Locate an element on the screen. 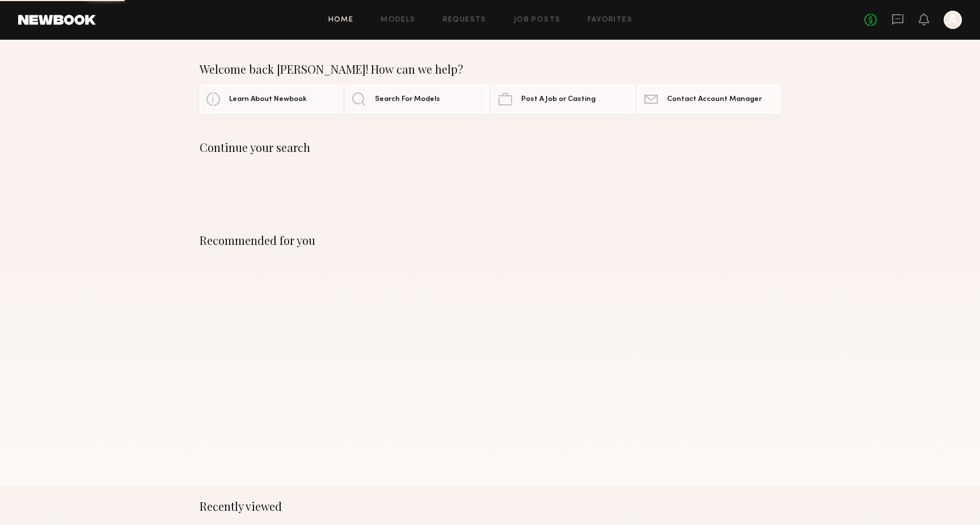  a: Job Posts is located at coordinates (537, 20).